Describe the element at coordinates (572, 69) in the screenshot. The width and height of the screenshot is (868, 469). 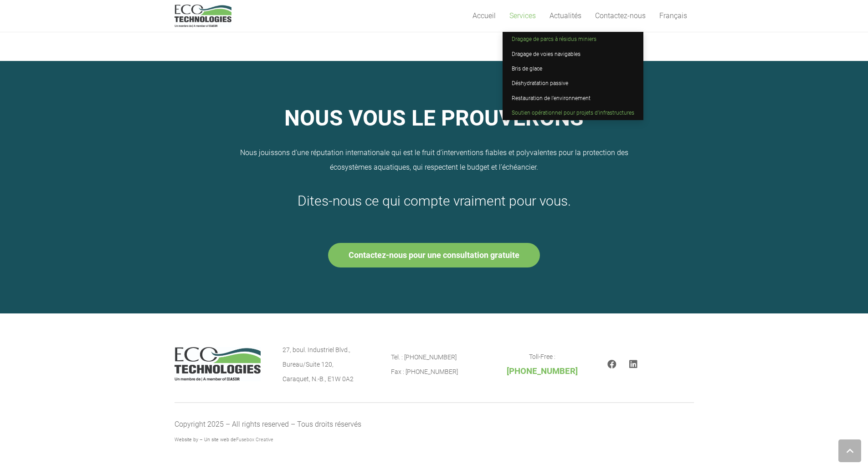
I see `a: Bris de glace` at that location.